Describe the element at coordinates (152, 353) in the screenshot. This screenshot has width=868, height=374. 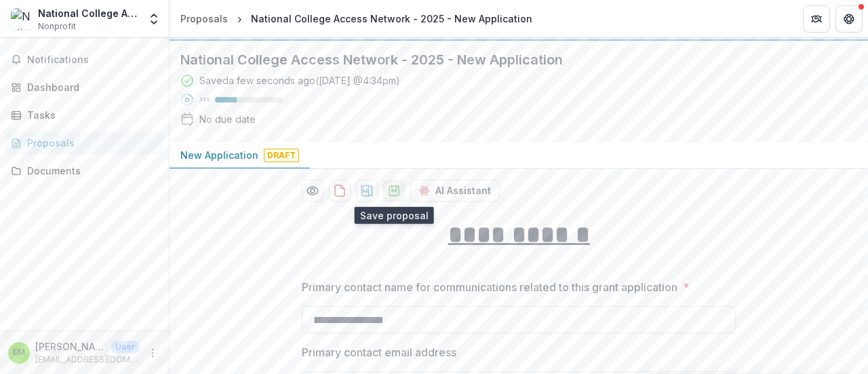
I see `button: More` at that location.